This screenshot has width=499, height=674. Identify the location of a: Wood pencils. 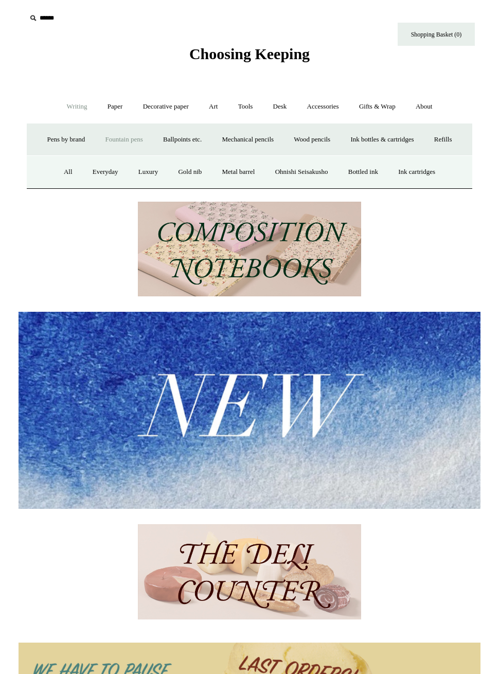
(312, 140).